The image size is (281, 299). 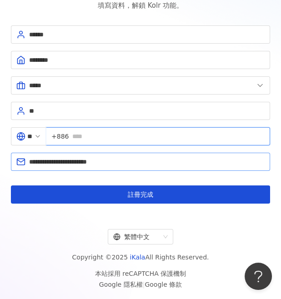 I want to click on span: 註冊完成, so click(x=140, y=194).